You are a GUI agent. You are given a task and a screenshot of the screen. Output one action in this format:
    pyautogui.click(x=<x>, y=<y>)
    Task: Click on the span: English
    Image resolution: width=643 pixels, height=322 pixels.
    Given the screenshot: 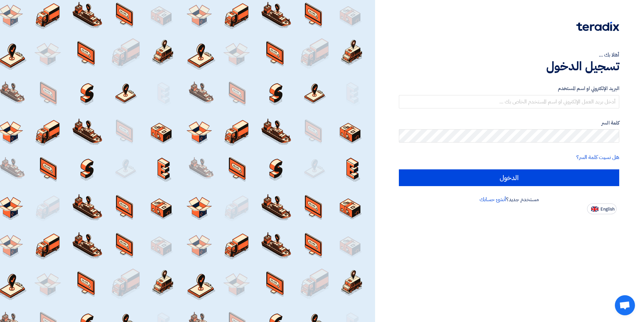 What is the action you would take?
    pyautogui.click(x=608, y=209)
    